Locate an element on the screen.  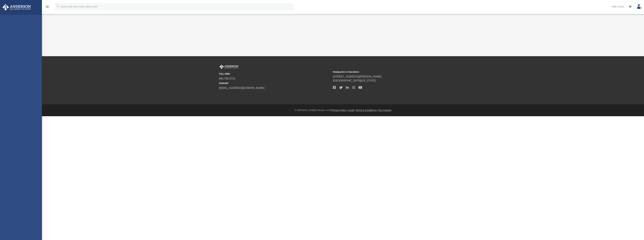
a: Pay Invoices is located at coordinates (384, 110).